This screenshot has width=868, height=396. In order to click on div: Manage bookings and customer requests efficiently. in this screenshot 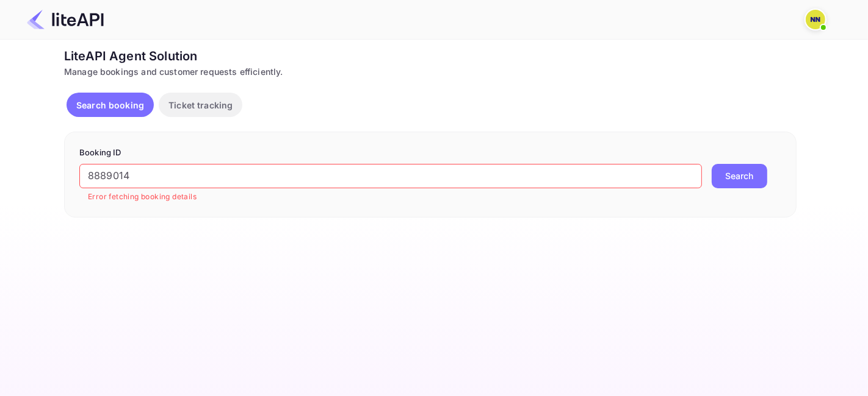, I will do `click(430, 71)`.